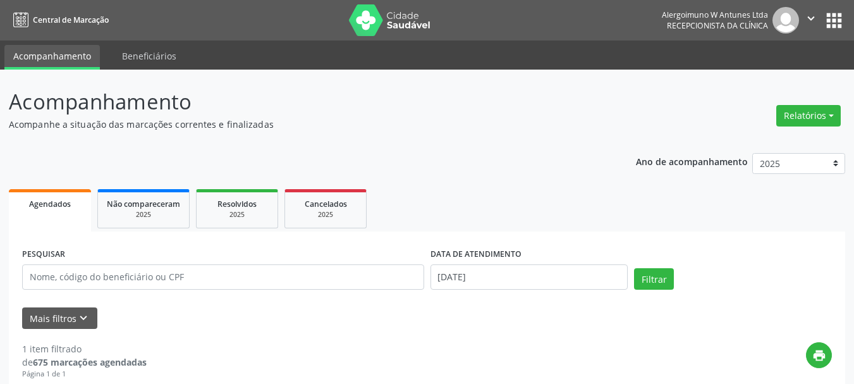 The height and width of the screenshot is (384, 854). What do you see at coordinates (302, 124) in the screenshot?
I see `p: Acompanhe a situação das marcações correntes e finalizadas` at bounding box center [302, 124].